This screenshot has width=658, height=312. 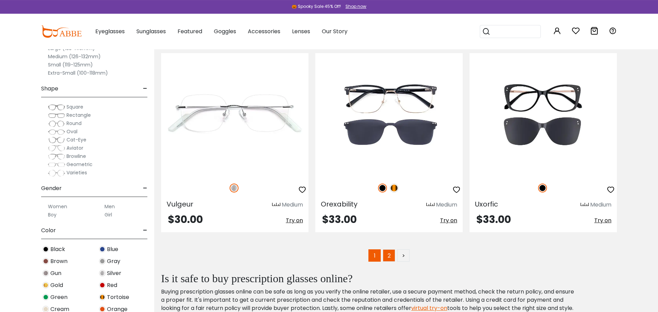 I want to click on img: Black Orexability - Metal,TR ,clip on, so click(x=389, y=114).